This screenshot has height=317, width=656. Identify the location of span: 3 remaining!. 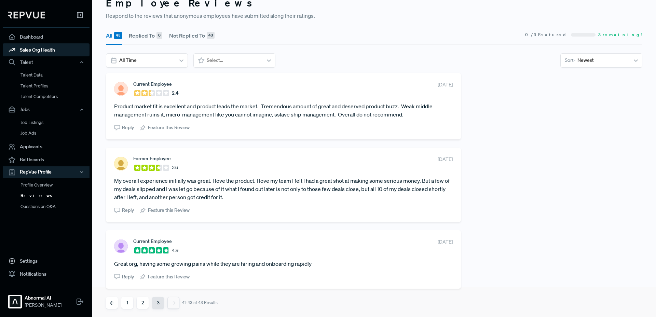
(620, 35).